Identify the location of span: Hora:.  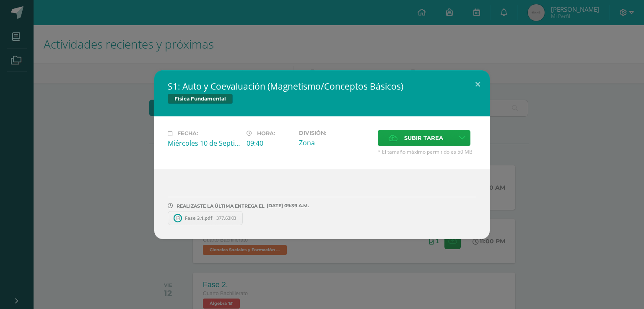
(266, 133).